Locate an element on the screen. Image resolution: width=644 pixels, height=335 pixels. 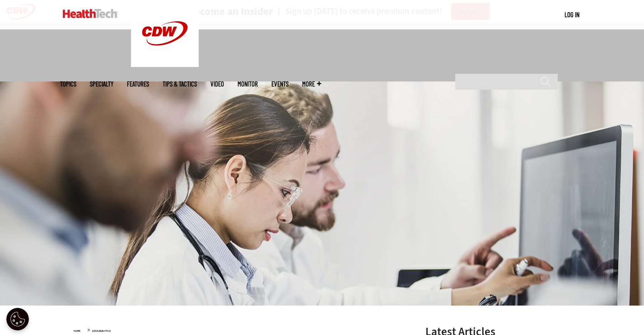
a: Home is located at coordinates (77, 331).